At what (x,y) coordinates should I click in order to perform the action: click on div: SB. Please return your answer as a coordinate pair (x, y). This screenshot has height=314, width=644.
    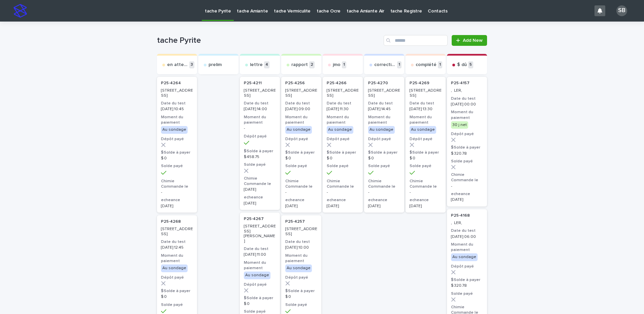
    Looking at the image, I should click on (621, 11).